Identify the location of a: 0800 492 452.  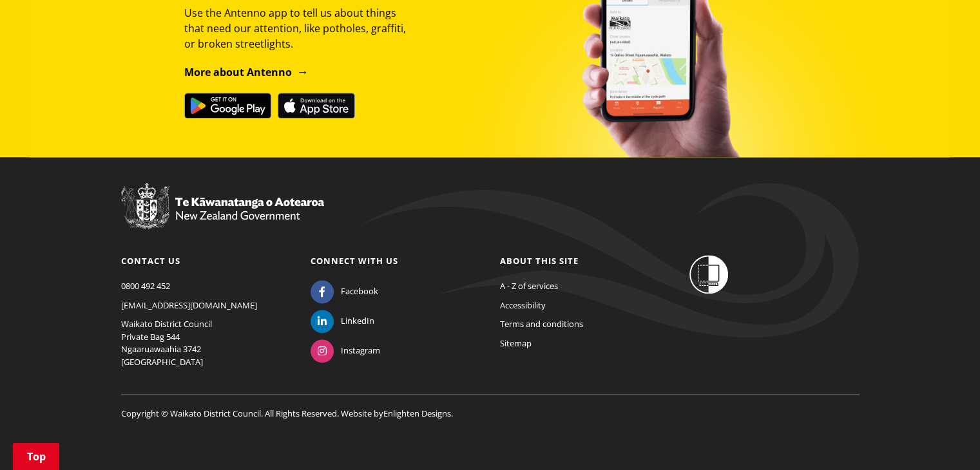
(146, 286).